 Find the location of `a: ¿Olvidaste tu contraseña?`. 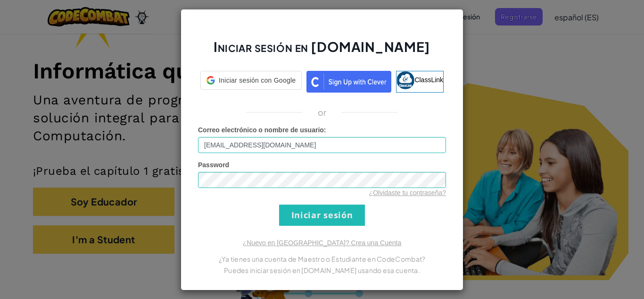

a: ¿Olvidaste tu contraseña? is located at coordinates (407, 193).